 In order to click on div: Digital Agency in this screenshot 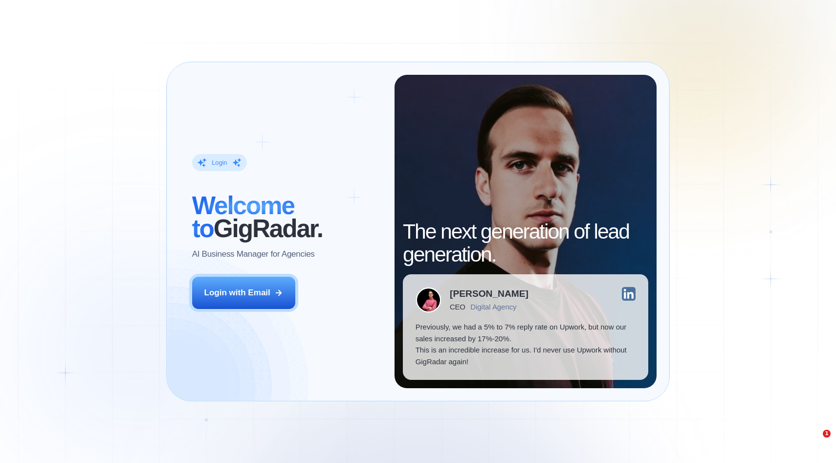, I will do `click(493, 307)`.